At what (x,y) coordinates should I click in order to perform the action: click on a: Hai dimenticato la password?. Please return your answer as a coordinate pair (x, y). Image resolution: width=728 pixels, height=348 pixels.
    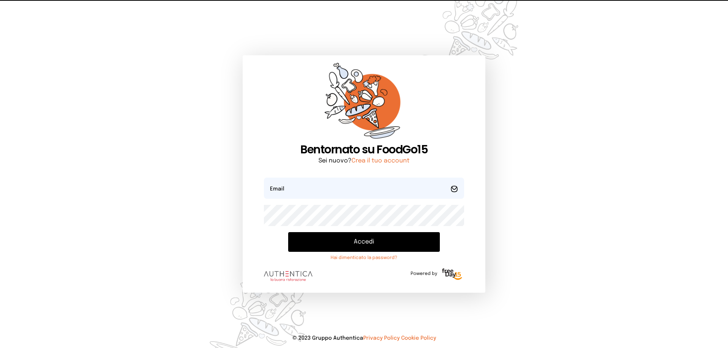
    Looking at the image, I should click on (364, 258).